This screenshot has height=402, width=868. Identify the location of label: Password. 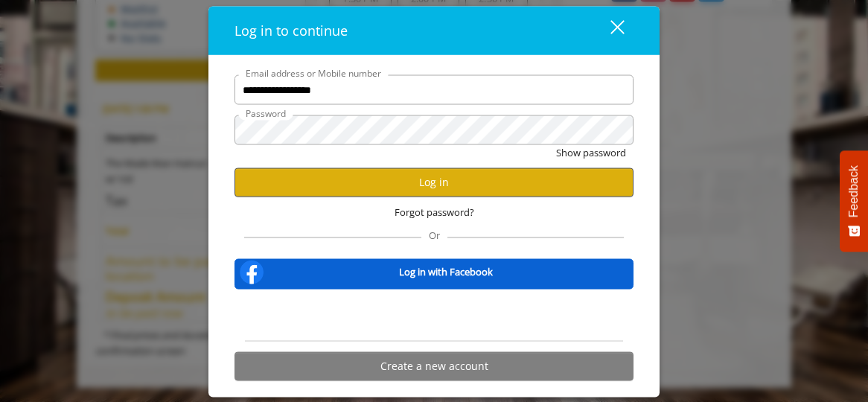
(265, 113).